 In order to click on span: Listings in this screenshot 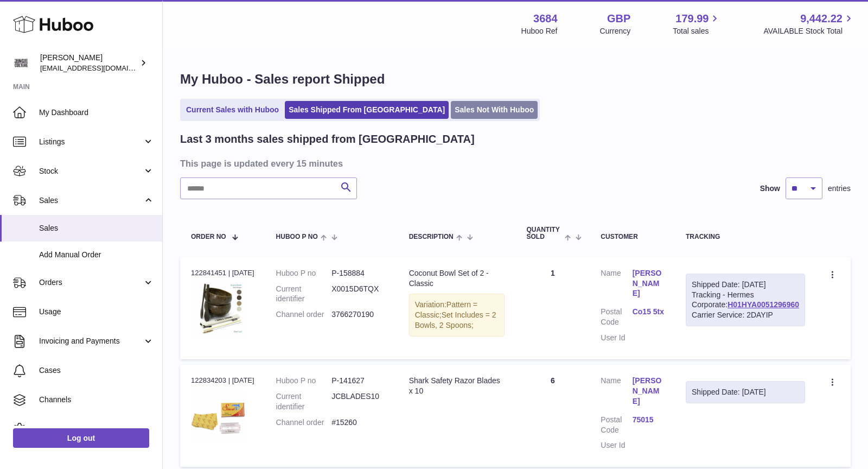, I will do `click(91, 142)`.